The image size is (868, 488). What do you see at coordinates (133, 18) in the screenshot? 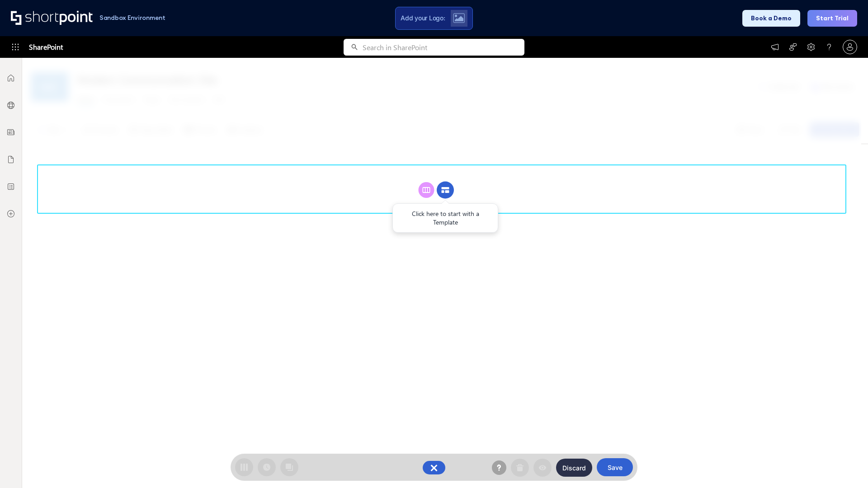
I see `h1: Sandbox Environment` at bounding box center [133, 18].